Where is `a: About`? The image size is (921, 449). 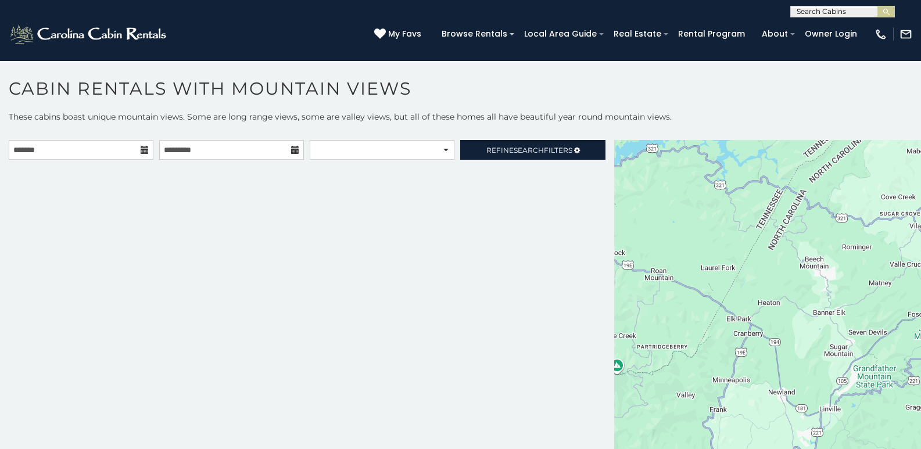
a: About is located at coordinates (774, 34).